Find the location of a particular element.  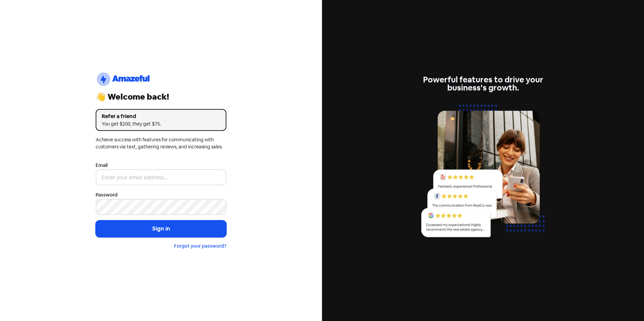

img: reviews is located at coordinates (483, 172).